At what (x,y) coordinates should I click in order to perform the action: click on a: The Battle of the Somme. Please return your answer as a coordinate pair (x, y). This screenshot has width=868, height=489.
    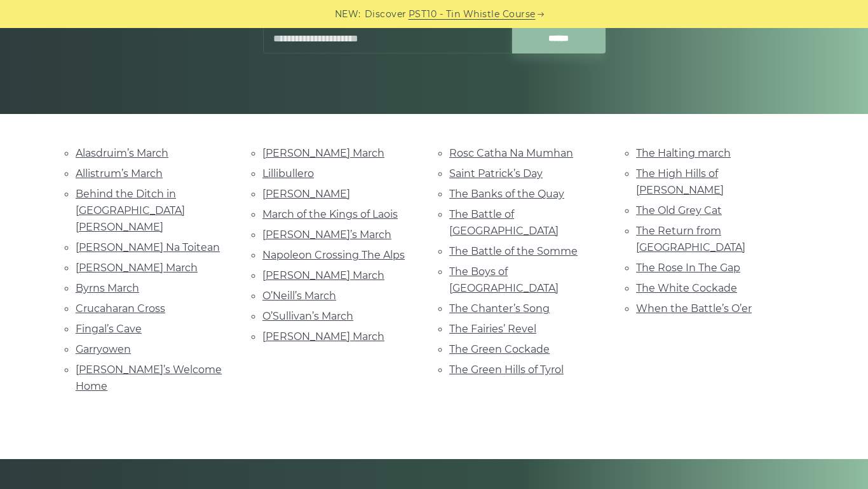
    Looking at the image, I should click on (514, 251).